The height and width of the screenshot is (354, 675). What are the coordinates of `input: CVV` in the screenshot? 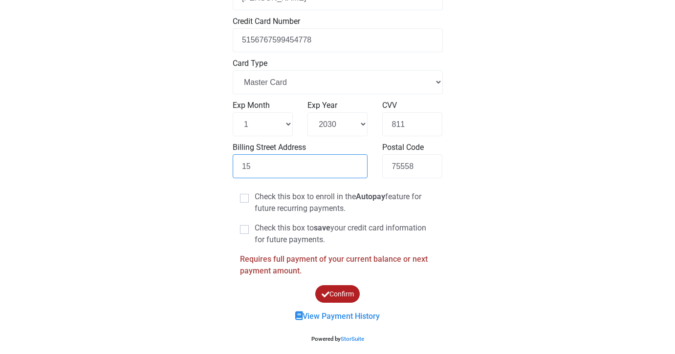 It's located at (412, 124).